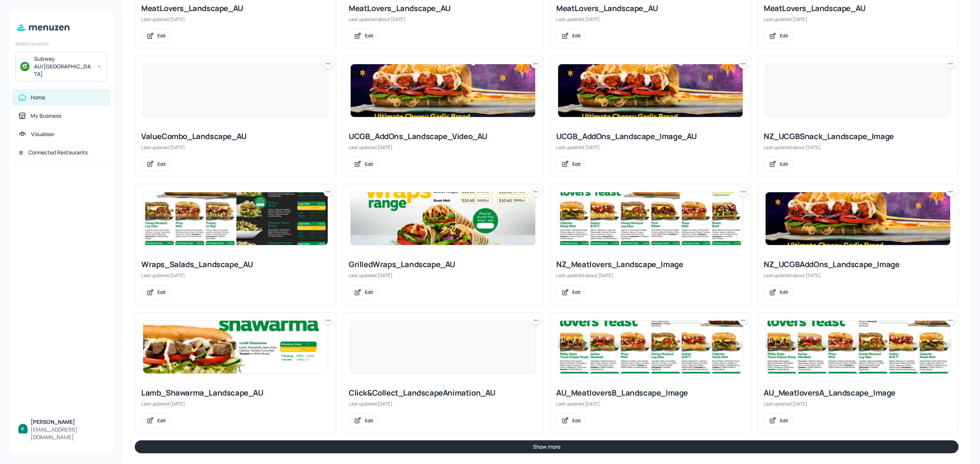 This screenshot has height=464, width=980. What do you see at coordinates (858, 219) in the screenshot?
I see `img: 2025-07-02-1751420187805petwcbsbd9.jpeg` at bounding box center [858, 219].